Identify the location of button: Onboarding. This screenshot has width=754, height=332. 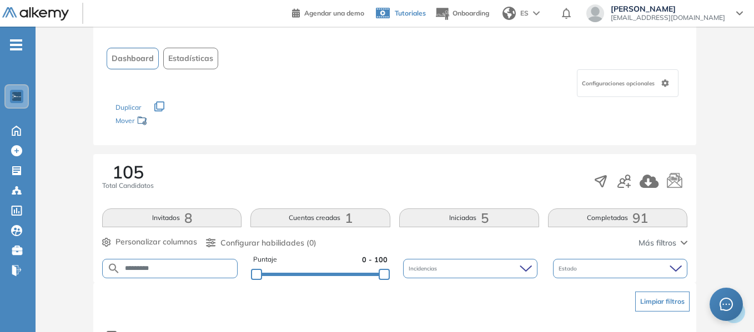
(462, 13).